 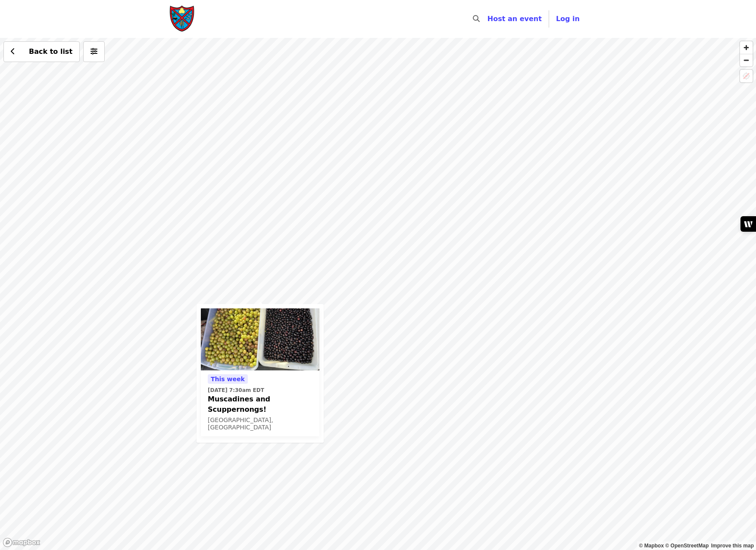 I want to click on a: OpenStreetMap, so click(x=686, y=545).